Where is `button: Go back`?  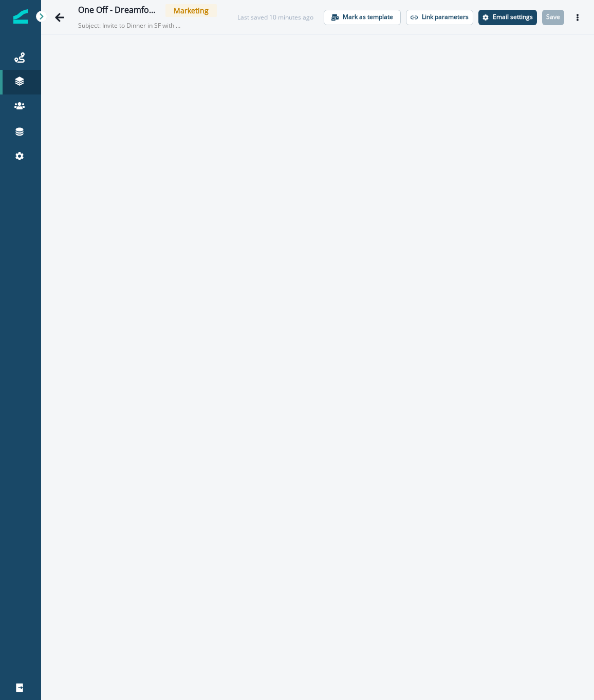
button: Go back is located at coordinates (60, 17).